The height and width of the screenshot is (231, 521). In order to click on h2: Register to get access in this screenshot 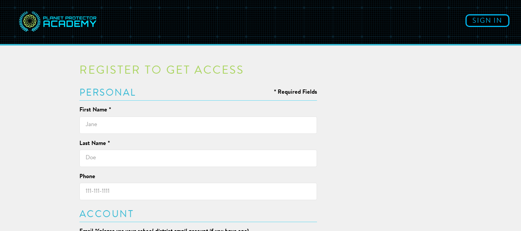, I will do `click(198, 71)`.